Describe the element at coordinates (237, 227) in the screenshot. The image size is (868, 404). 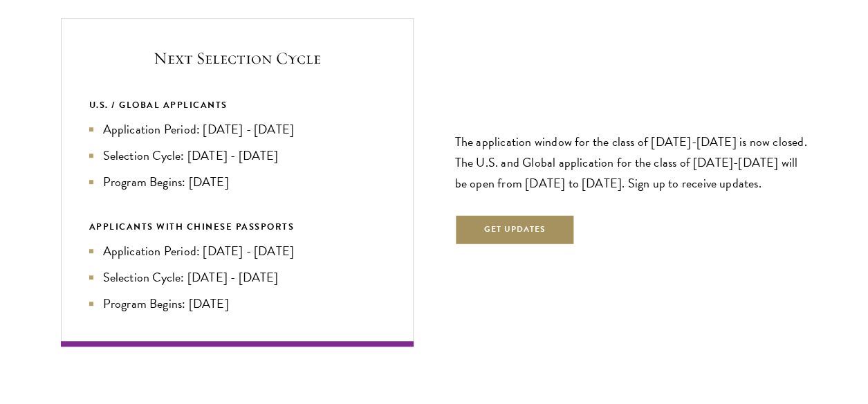
I see `div: APPLICANTS WITH CHINESE PASSPORTS` at that location.